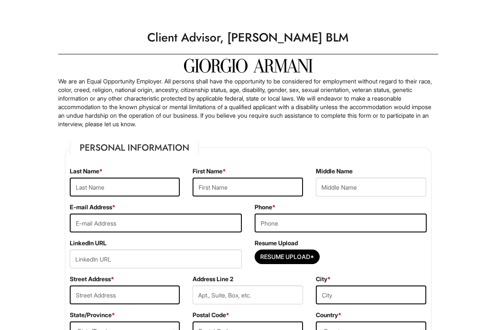 The height and width of the screenshot is (330, 496). I want to click on label: Phone, so click(265, 207).